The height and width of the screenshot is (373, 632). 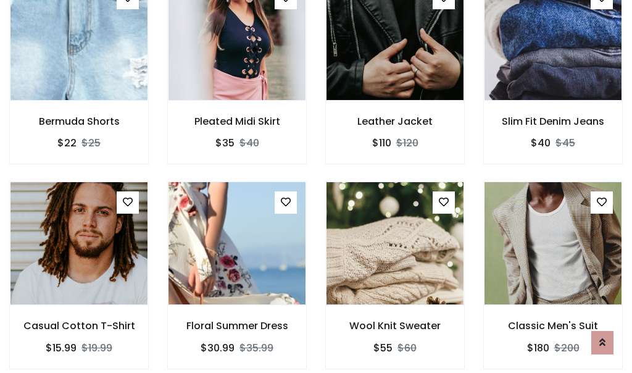 I want to click on del: $60, so click(x=406, y=347).